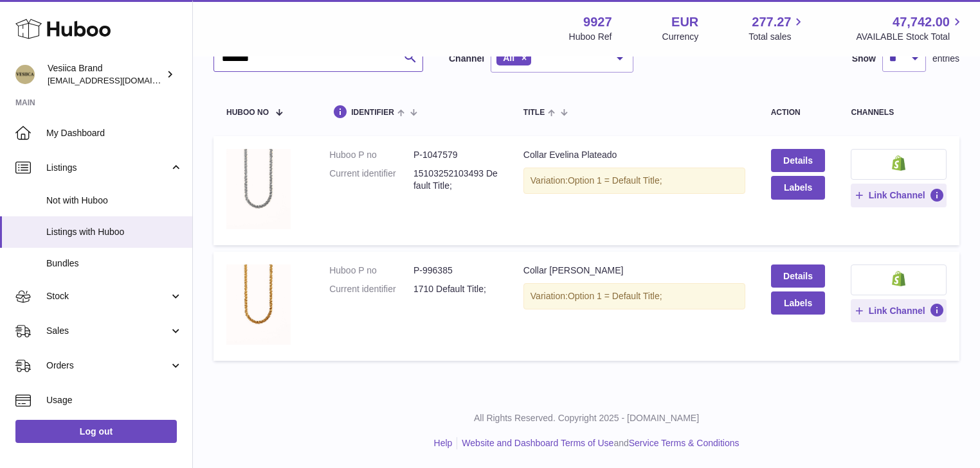  Describe the element at coordinates (105, 75) in the screenshot. I see `div: Vesiica Brand` at that location.